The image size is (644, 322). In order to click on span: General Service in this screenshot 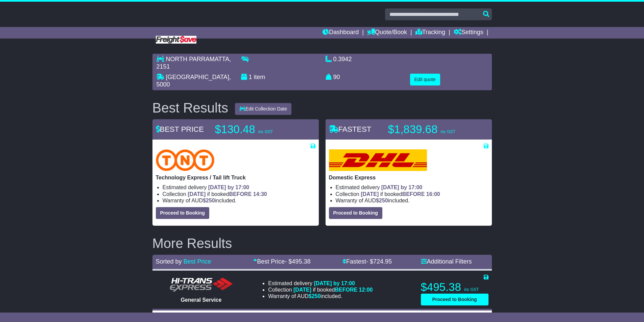, I will do `click(201, 300)`.